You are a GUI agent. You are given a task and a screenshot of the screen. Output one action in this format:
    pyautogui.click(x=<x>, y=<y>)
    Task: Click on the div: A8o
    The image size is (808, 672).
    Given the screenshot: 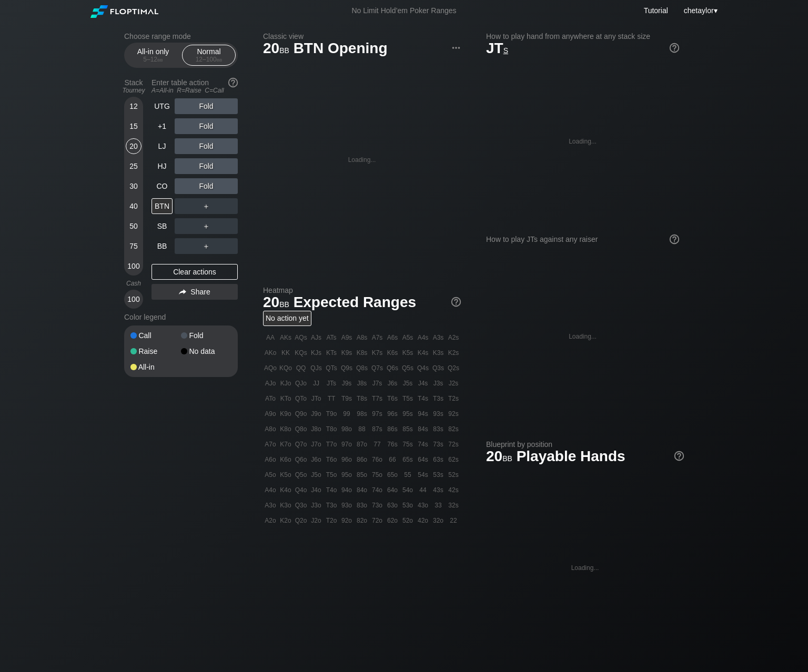 What is the action you would take?
    pyautogui.click(x=270, y=429)
    